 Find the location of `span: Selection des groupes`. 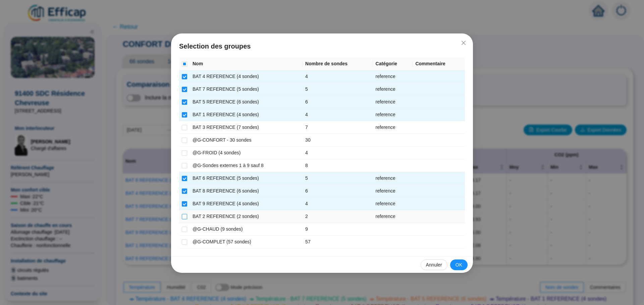

span: Selection des groupes is located at coordinates (322, 46).